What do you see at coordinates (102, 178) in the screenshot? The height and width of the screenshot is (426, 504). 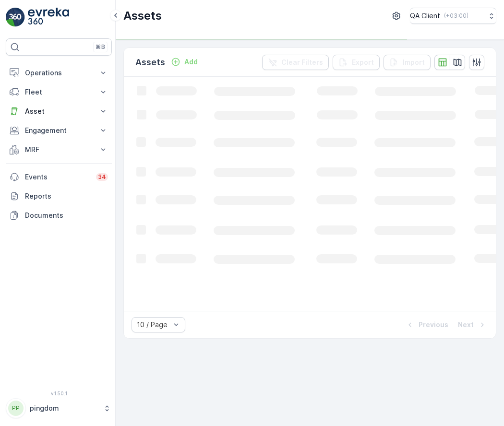 I see `p: 34` at bounding box center [102, 178].